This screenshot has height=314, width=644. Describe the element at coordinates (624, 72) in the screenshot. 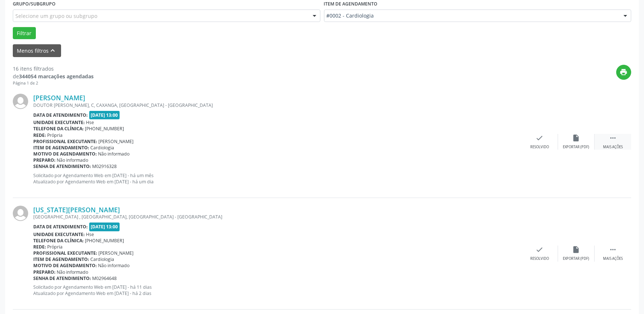

I see `button: print` at that location.